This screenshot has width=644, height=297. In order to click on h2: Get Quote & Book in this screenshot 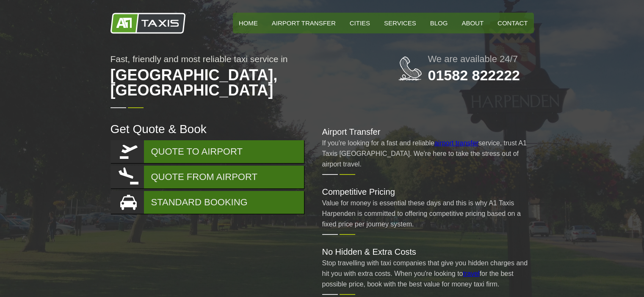, I will do `click(208, 129)`.